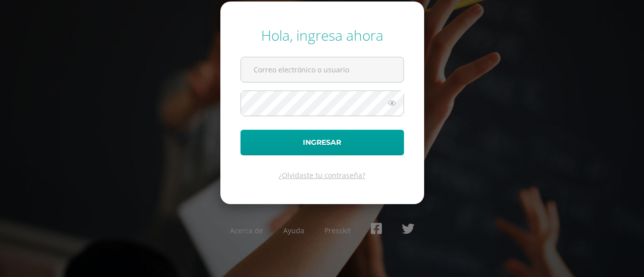  Describe the element at coordinates (322, 175) in the screenshot. I see `a: ¿Olvidaste tu contraseña?` at that location.